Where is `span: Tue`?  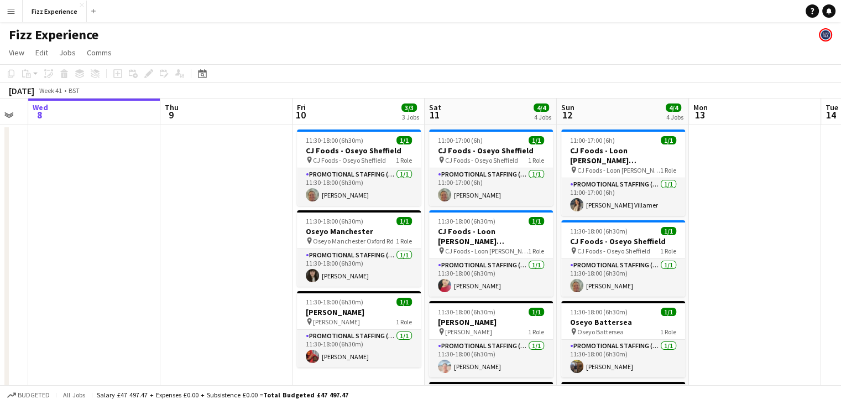 span: Tue is located at coordinates (832, 107).